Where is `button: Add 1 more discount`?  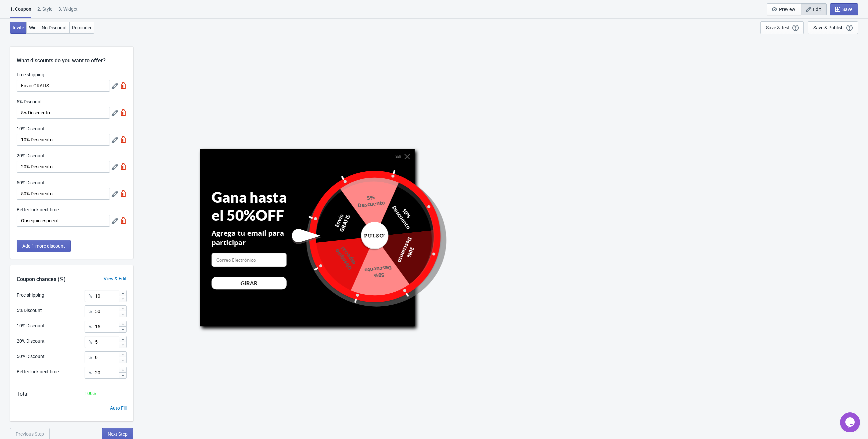 button: Add 1 more discount is located at coordinates (44, 247).